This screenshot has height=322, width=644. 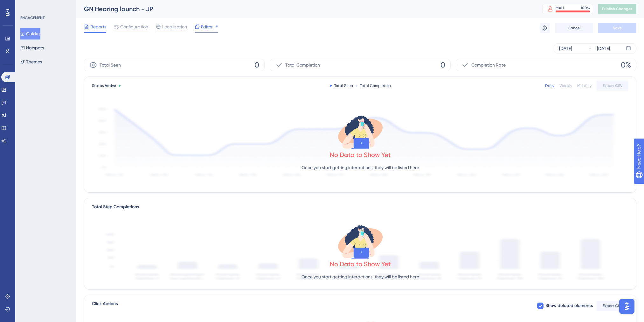 What do you see at coordinates (104, 86) in the screenshot?
I see `span: Status:` at bounding box center [104, 86].